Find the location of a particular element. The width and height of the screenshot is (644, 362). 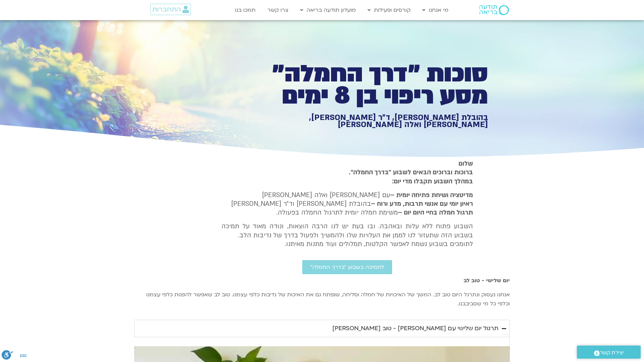

b: ראיון יומי עם אנשי תרבות, מדע ורוח – is located at coordinates (422, 203).